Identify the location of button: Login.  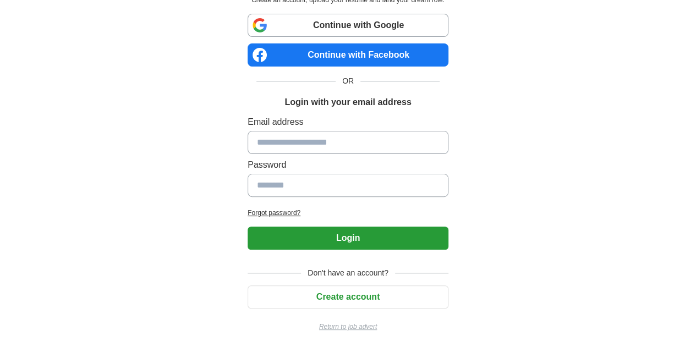
(348, 238).